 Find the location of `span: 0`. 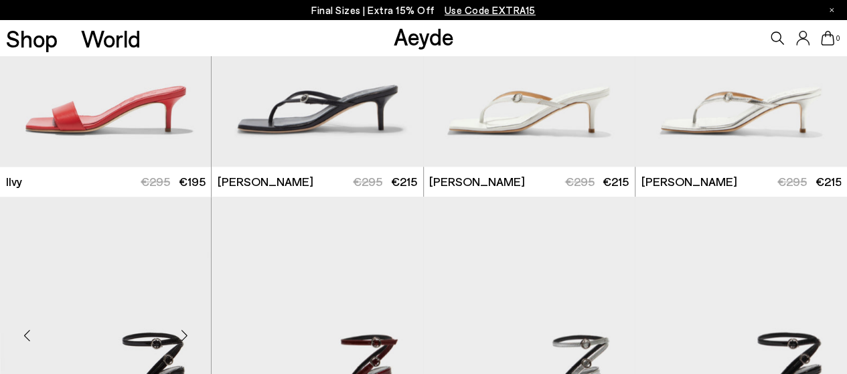

span: 0 is located at coordinates (838, 38).